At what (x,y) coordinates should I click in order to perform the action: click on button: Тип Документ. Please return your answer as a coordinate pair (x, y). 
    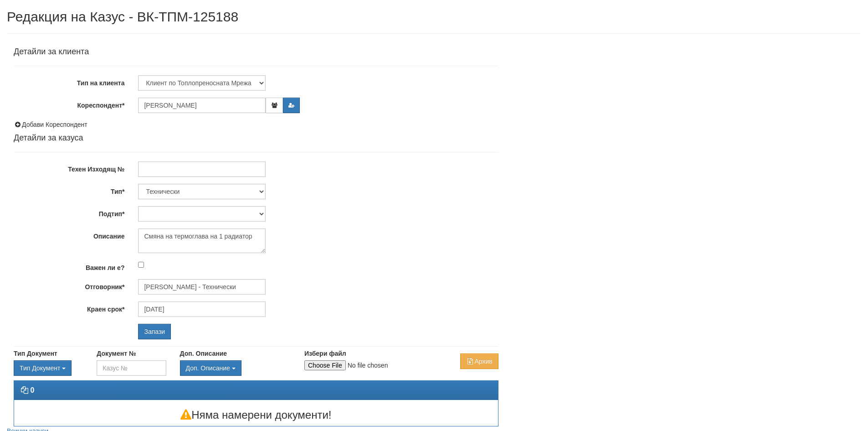
    Looking at the image, I should click on (42, 368).